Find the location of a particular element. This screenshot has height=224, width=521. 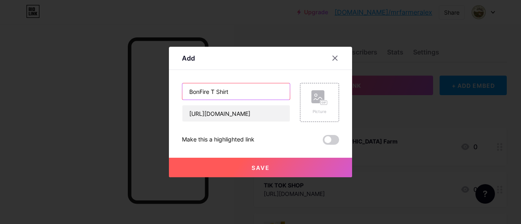

div: Add is located at coordinates (188, 58).